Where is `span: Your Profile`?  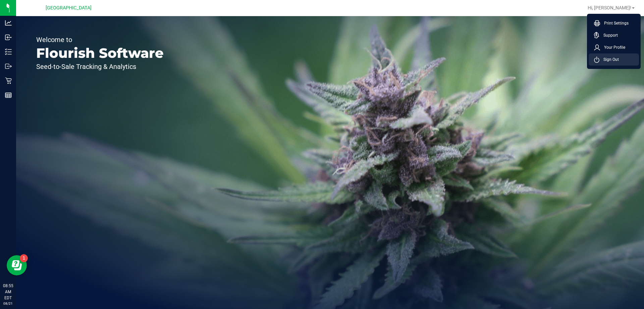 span: Your Profile is located at coordinates (613, 48).